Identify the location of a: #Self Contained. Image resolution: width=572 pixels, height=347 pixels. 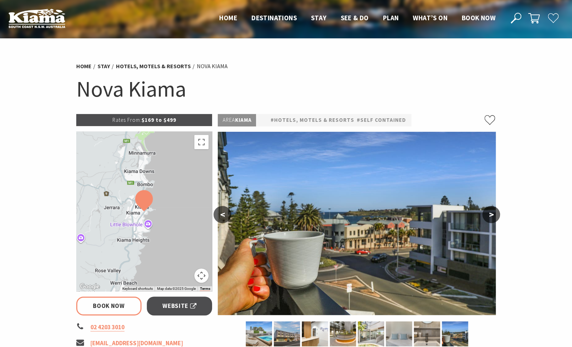
(381, 120).